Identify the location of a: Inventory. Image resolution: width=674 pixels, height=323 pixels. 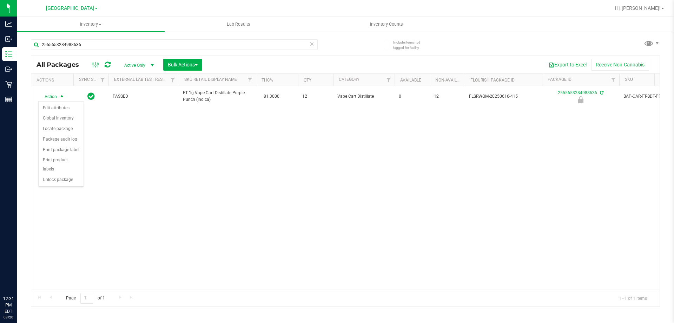
(91, 24).